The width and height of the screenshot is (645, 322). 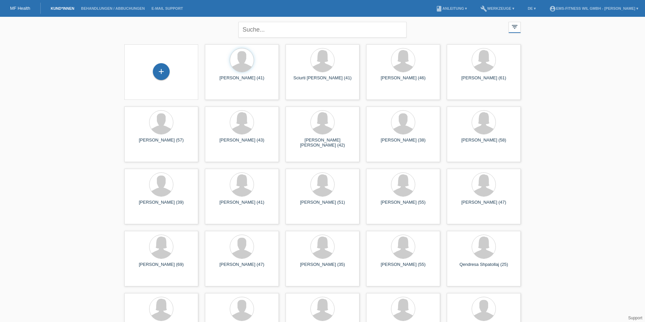 What do you see at coordinates (497, 8) in the screenshot?
I see `a: buildWerkzeuge ▾` at bounding box center [497, 8].